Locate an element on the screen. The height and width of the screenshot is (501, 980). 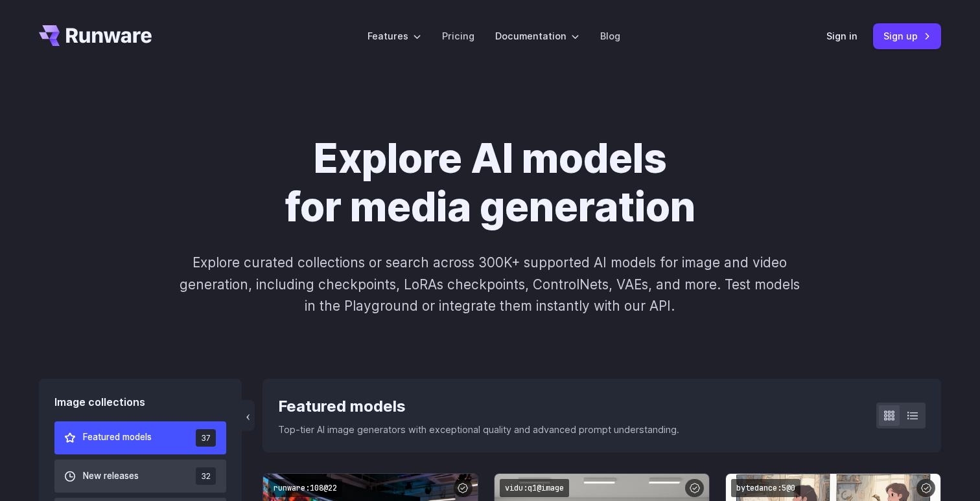
span: 37 is located at coordinates (206, 437).